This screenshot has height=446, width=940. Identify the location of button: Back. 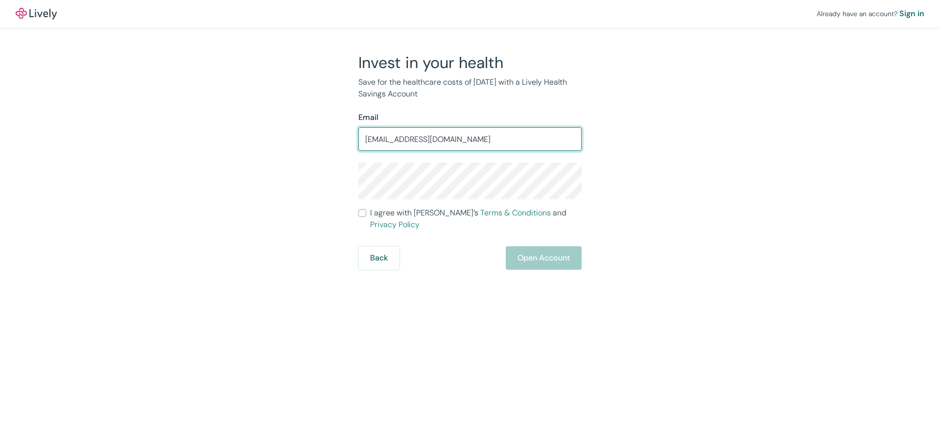
(379, 258).